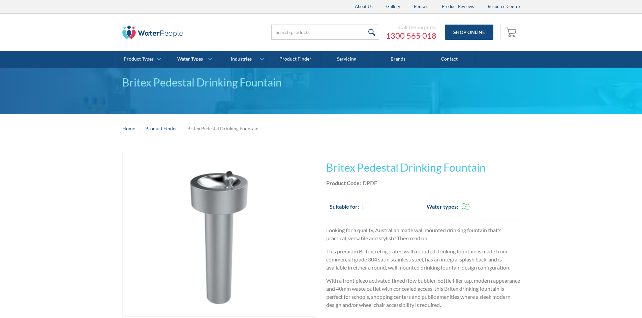  I want to click on a: Shop Online, so click(469, 32).